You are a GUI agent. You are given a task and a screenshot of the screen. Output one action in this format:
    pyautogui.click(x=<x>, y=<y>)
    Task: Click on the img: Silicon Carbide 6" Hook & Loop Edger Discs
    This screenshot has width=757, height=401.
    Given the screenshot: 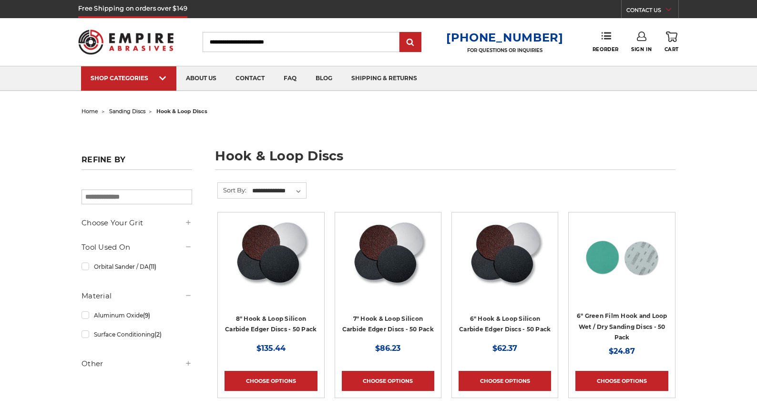 What is the action you would take?
    pyautogui.click(x=505, y=257)
    